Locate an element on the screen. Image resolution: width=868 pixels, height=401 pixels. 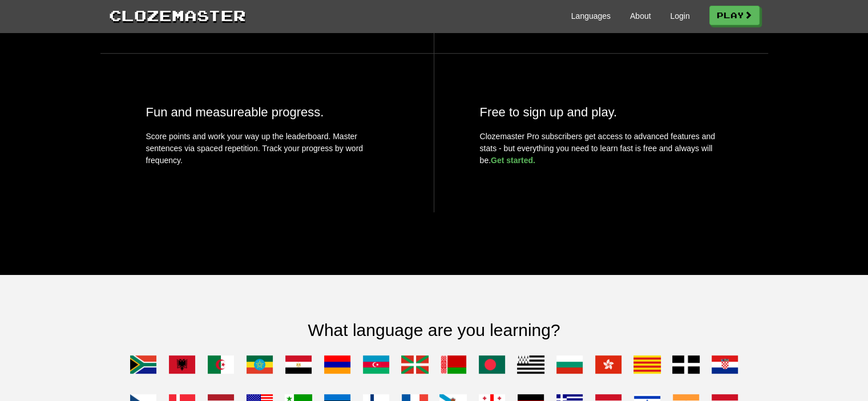
p: Clozemaster Pro subscribers get access to advanced features and stats - but everything you need t... is located at coordinates (601, 149).